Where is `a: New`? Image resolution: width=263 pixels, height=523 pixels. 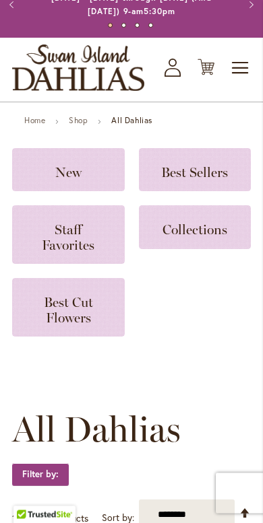
a: New is located at coordinates (68, 170).